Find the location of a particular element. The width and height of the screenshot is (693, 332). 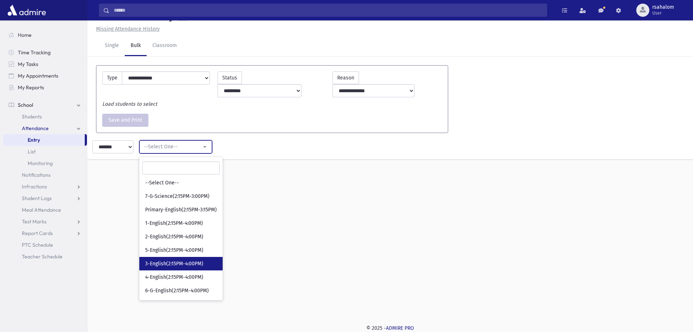

span: 3-English(2:15PM-4:00PM) is located at coordinates (174, 263).